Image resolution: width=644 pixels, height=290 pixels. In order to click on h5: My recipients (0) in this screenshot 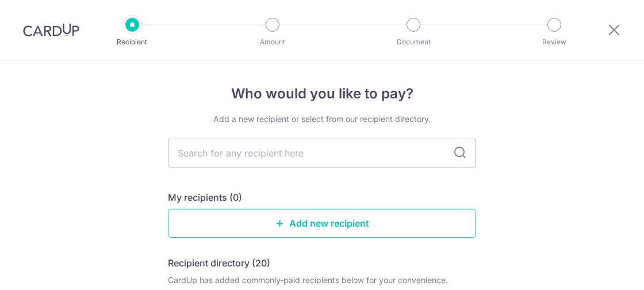, I will do `click(205, 197)`.